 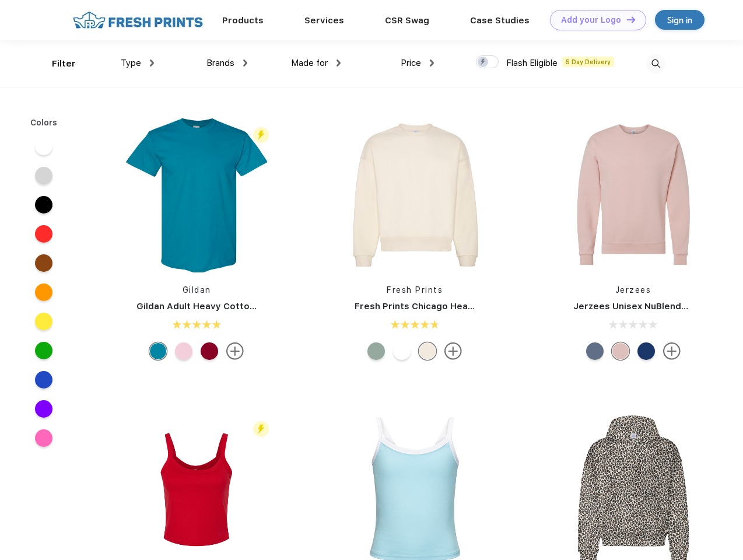 What do you see at coordinates (243, 20) in the screenshot?
I see `a: Products` at bounding box center [243, 20].